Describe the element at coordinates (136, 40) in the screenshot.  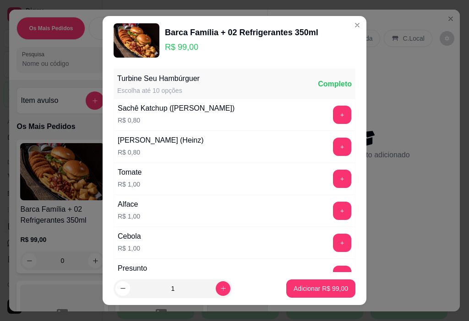
I see `img: product-image` at that location.